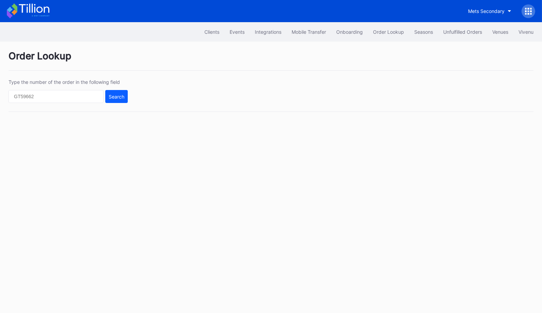 The image size is (542, 313). I want to click on button: Events, so click(237, 32).